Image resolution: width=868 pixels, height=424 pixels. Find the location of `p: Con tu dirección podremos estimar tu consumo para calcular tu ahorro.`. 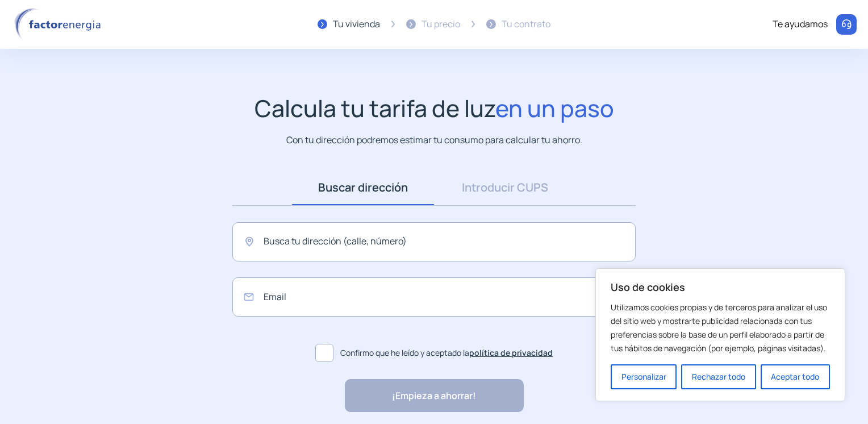

p: Con tu dirección podremos estimar tu consumo para calcular tu ahorro. is located at coordinates (434, 140).